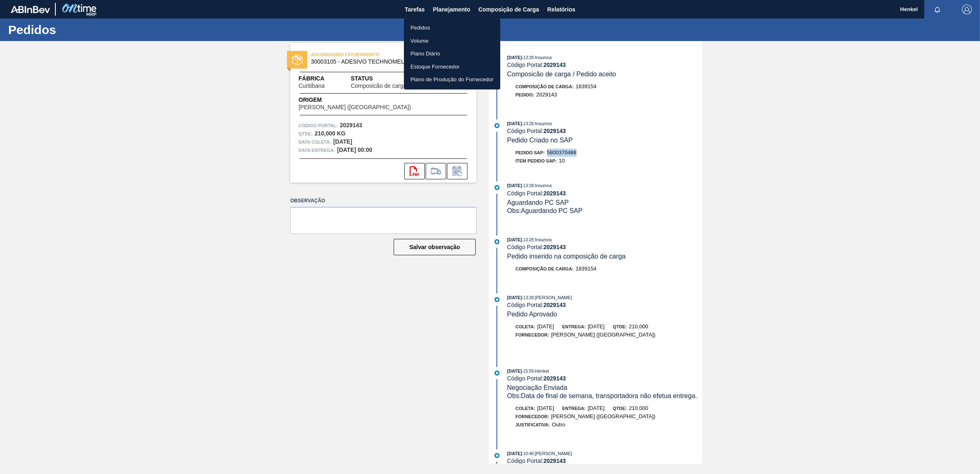 The height and width of the screenshot is (474, 980). Describe the element at coordinates (452, 41) in the screenshot. I see `a: Volume` at that location.